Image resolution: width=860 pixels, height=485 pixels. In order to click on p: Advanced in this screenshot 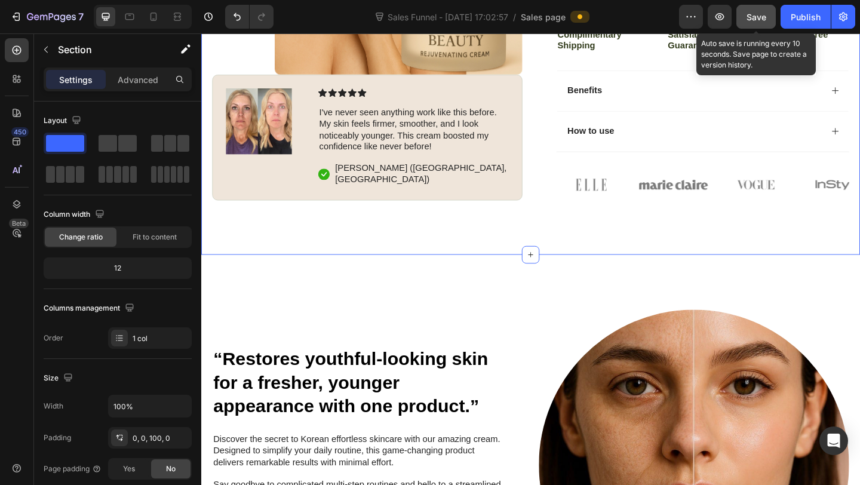, I will do `click(138, 79)`.